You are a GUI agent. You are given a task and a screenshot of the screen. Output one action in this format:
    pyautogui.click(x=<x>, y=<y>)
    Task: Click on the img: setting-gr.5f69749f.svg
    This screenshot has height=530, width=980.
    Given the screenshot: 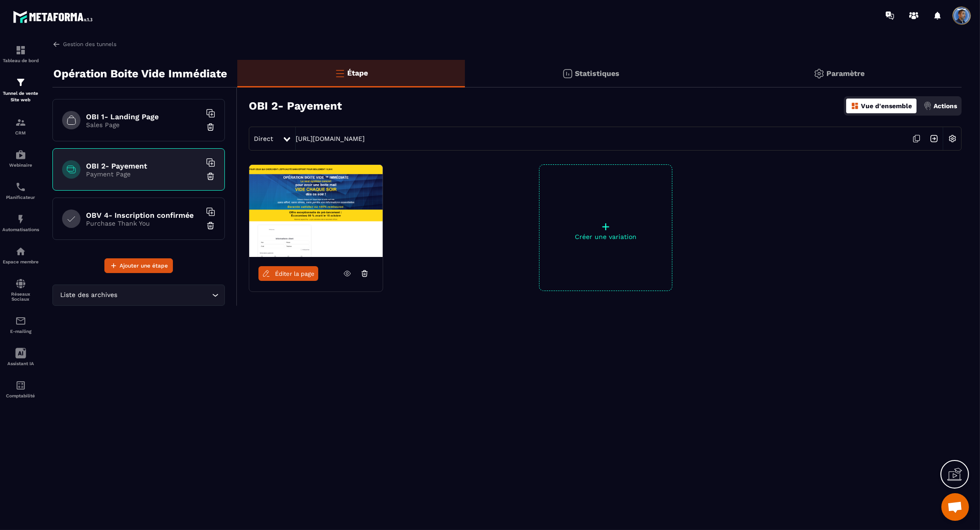 What is the action you would take?
    pyautogui.click(x=819, y=74)
    